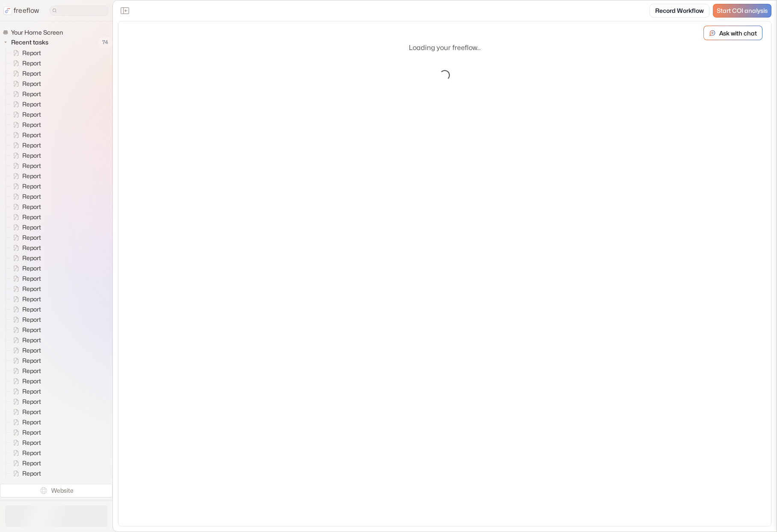 The height and width of the screenshot is (532, 777). Describe the element at coordinates (105, 42) in the screenshot. I see `span: 74` at that location.